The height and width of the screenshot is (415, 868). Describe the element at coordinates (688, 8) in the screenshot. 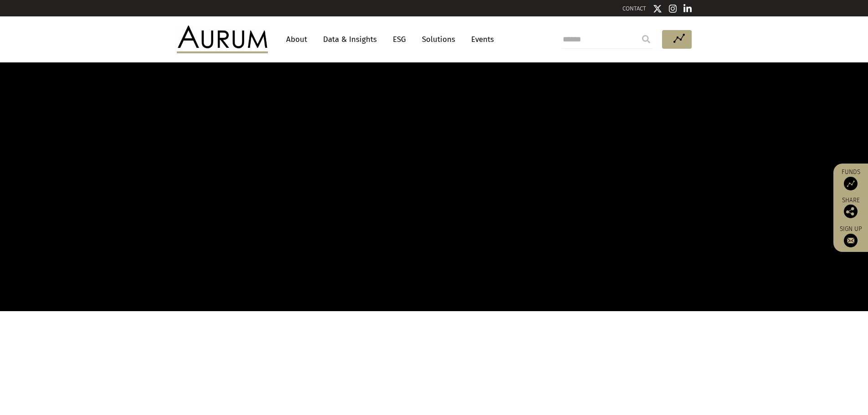

I see `img: Linkedin icon` at that location.